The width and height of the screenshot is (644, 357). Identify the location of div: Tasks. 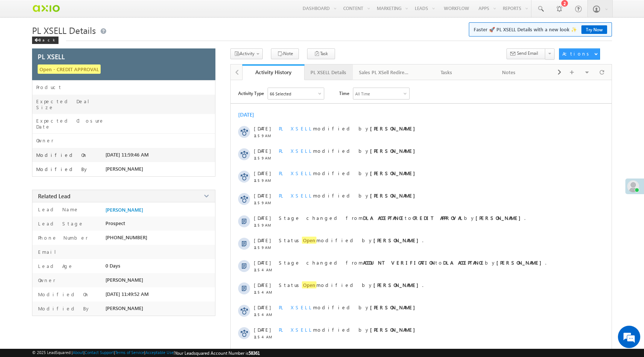
(446, 72).